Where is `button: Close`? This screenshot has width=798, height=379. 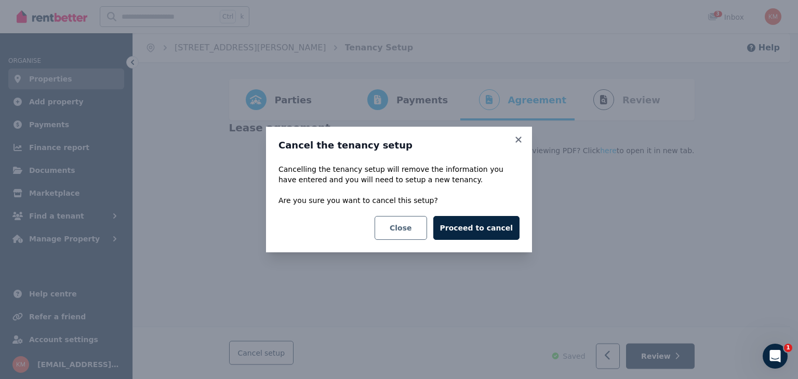 button: Close is located at coordinates (401, 228).